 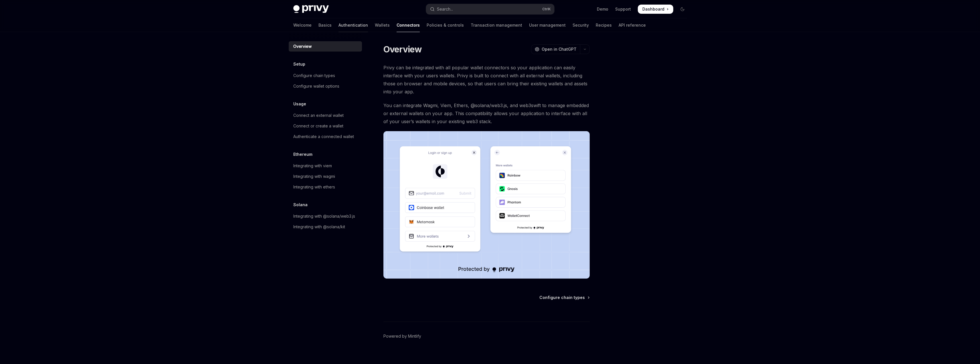 What do you see at coordinates (325, 25) in the screenshot?
I see `a: Basics` at bounding box center [325, 25].